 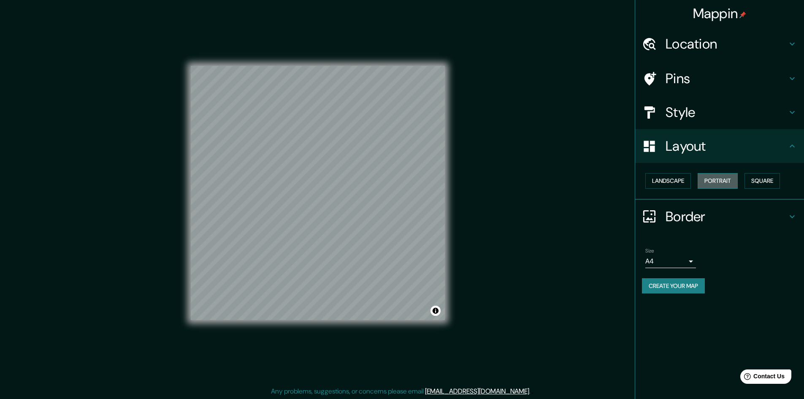 What do you see at coordinates (671, 261) in the screenshot?
I see `div: A4` at bounding box center [671, 261].